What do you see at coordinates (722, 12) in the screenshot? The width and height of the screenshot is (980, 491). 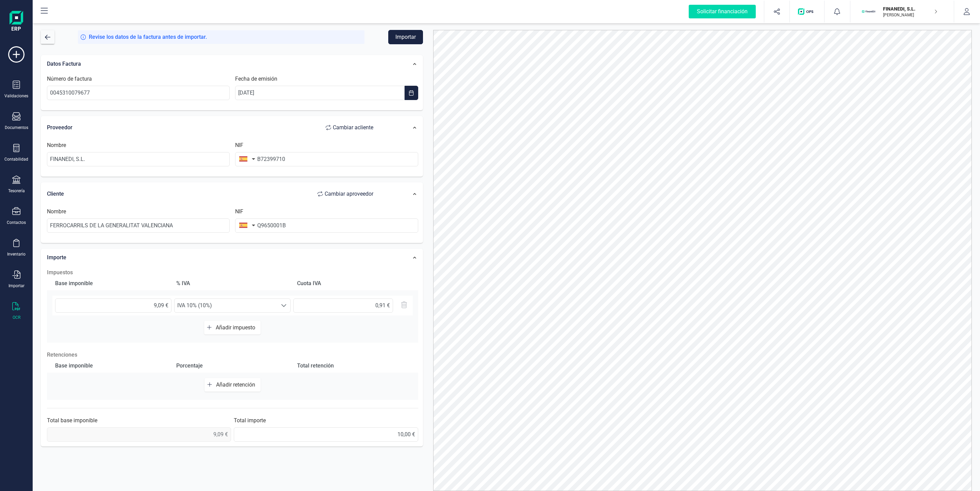 I see `button: Solicitar financiación` at bounding box center [722, 12].